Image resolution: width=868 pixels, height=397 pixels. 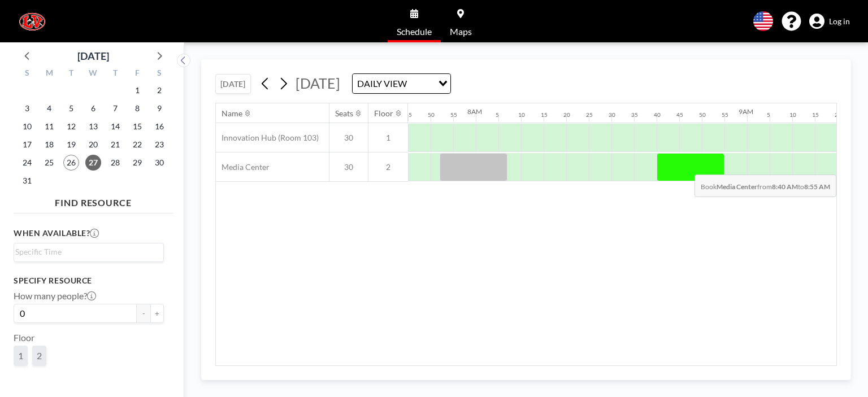 What do you see at coordinates (461, 32) in the screenshot?
I see `span: Maps` at bounding box center [461, 32].